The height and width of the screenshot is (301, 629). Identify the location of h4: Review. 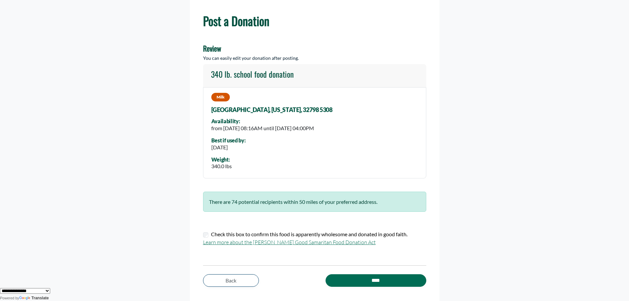
(315, 48).